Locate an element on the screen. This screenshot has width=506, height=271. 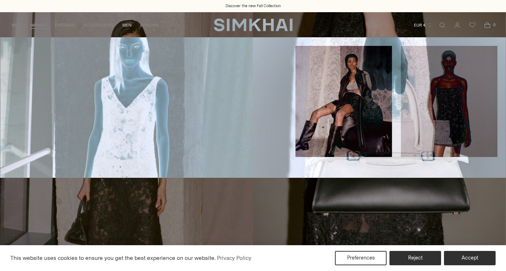
button: Reject is located at coordinates (416, 258).